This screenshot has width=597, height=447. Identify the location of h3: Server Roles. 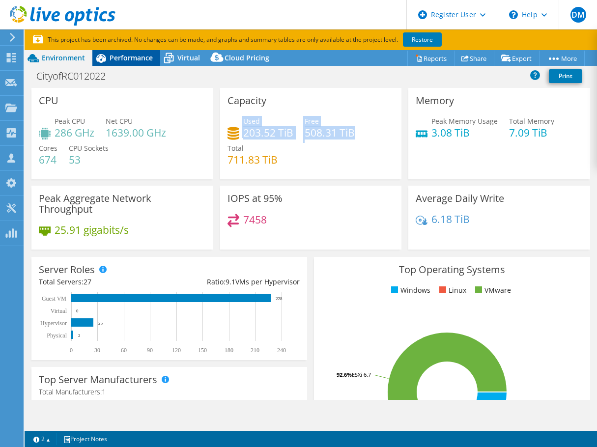
(67, 270).